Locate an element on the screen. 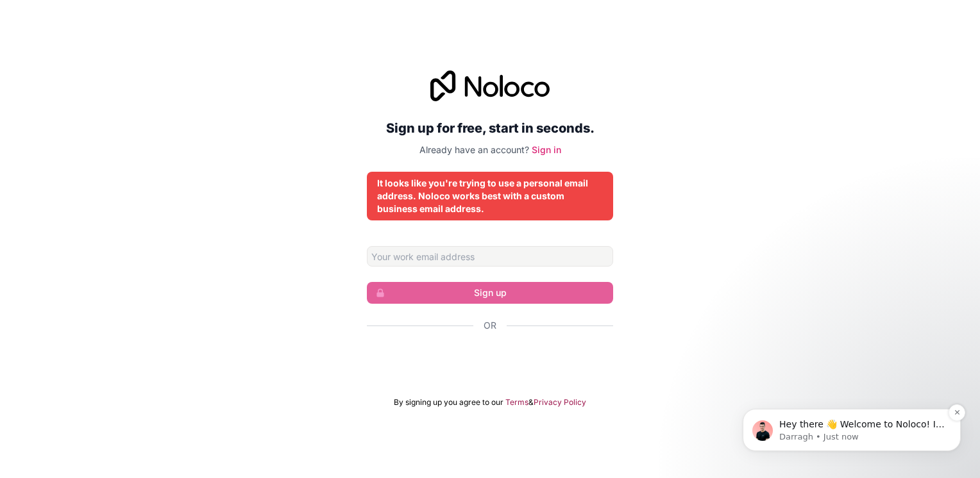  span: Or is located at coordinates (490, 325).